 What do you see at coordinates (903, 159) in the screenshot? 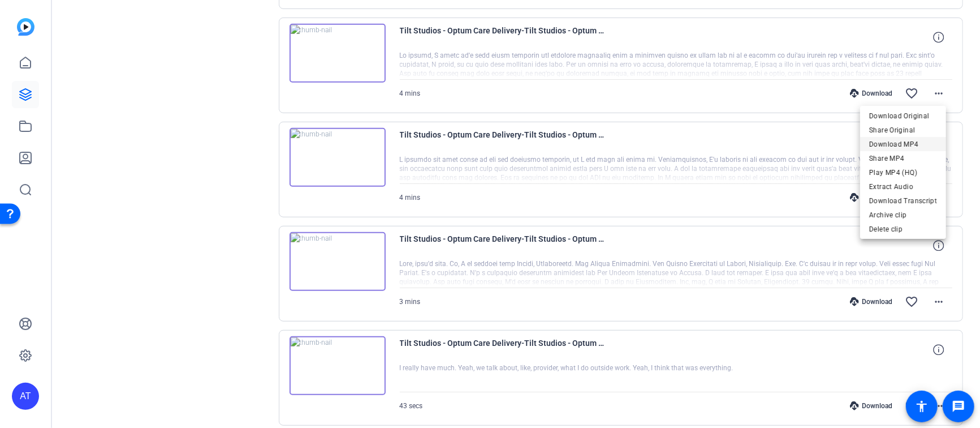
I see `span: Share MP4` at bounding box center [903, 159].